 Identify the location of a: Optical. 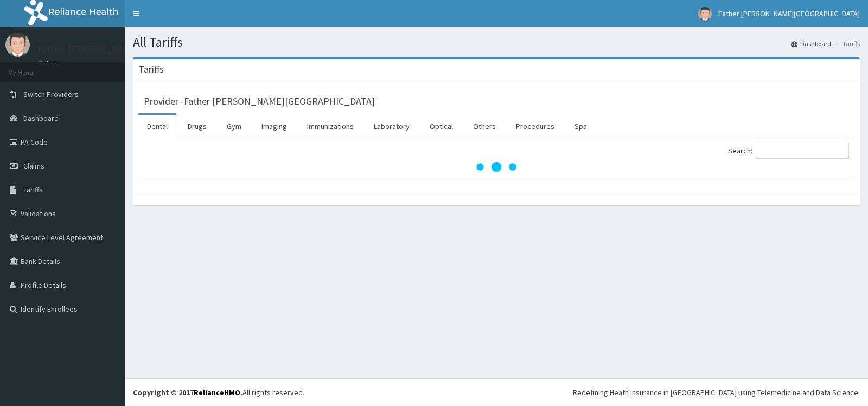
(441, 126).